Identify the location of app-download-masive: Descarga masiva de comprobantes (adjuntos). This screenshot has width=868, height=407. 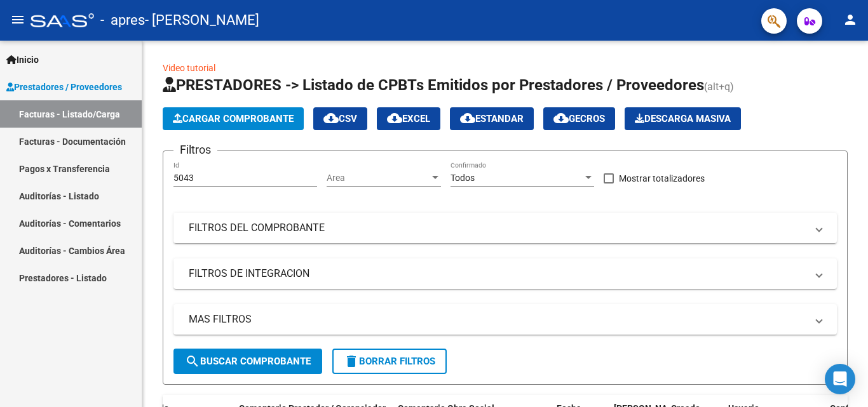
(682, 119).